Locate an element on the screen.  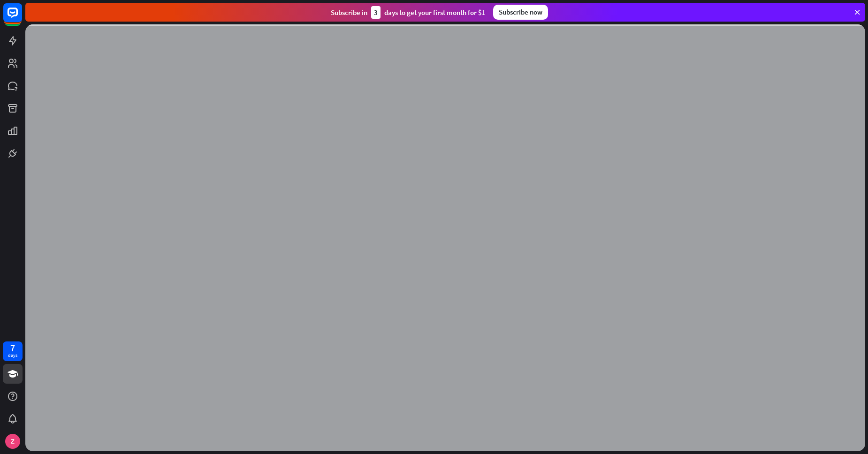
div: 3 is located at coordinates (376, 12).